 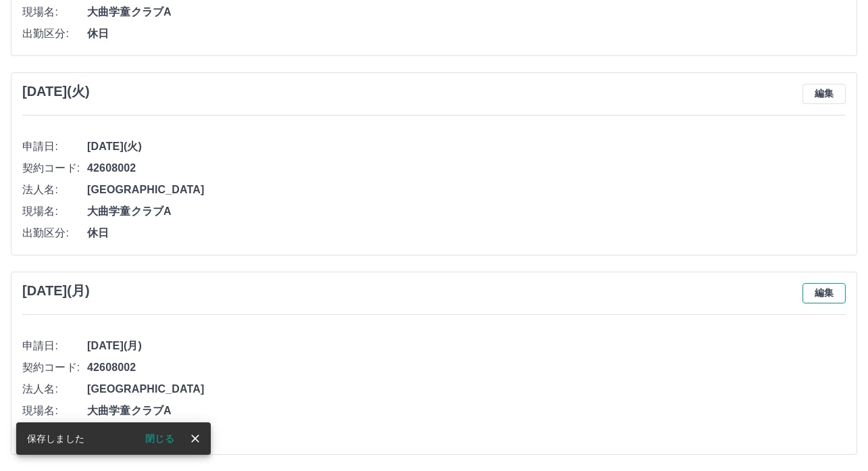 What do you see at coordinates (195, 439) in the screenshot?
I see `button: close` at bounding box center [195, 439].